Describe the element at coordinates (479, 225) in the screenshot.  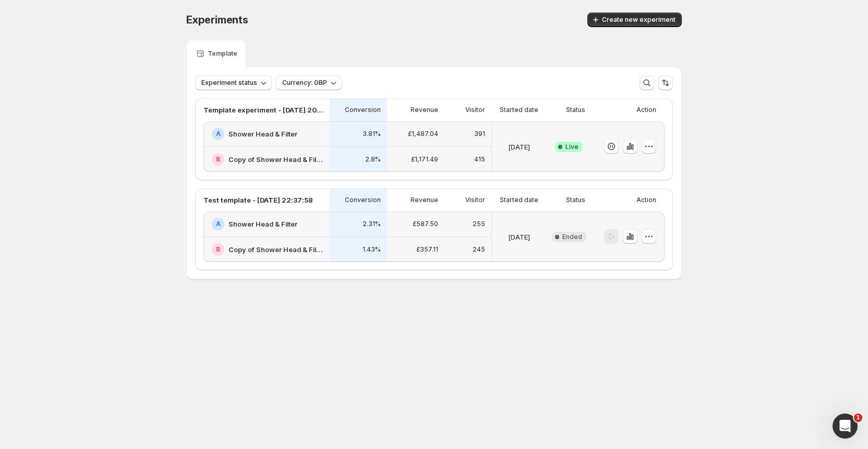
I see `p: 255` at that location.